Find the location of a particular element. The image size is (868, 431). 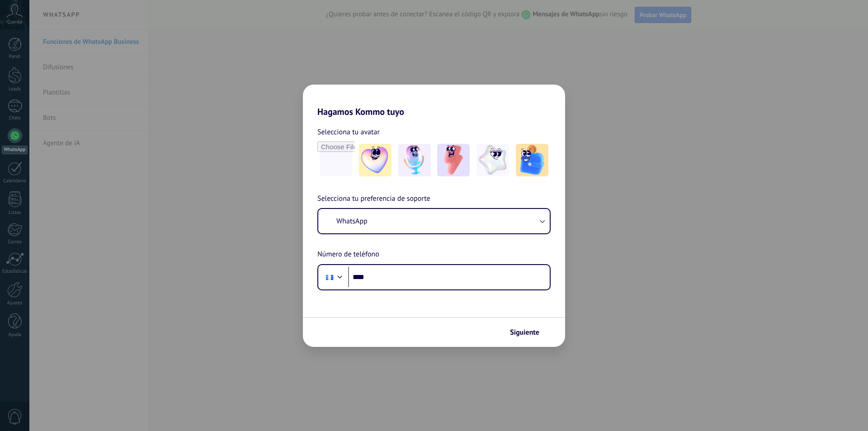

button: WhatsApp is located at coordinates (434, 221).